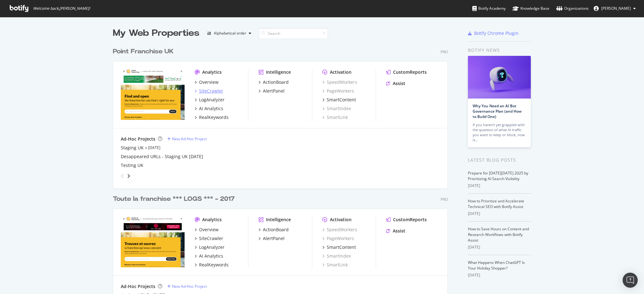 The width and height of the screenshot is (644, 294). Describe the element at coordinates (489, 9) in the screenshot. I see `div: Botify Academy` at that location.